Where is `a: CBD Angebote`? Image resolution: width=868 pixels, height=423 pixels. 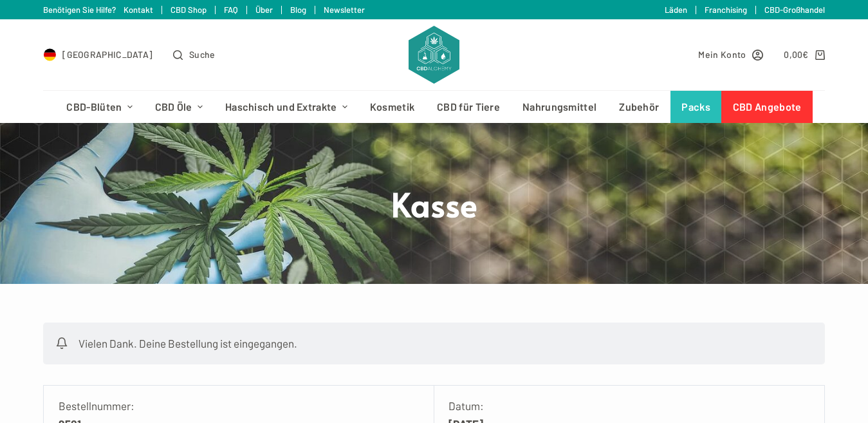 a: CBD Angebote is located at coordinates (767, 107).